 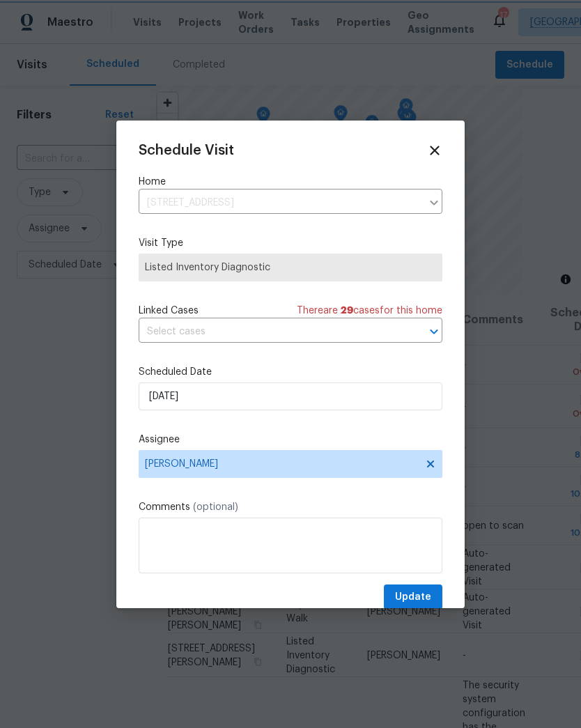 What do you see at coordinates (290, 182) in the screenshot?
I see `label: Home` at bounding box center [290, 182].